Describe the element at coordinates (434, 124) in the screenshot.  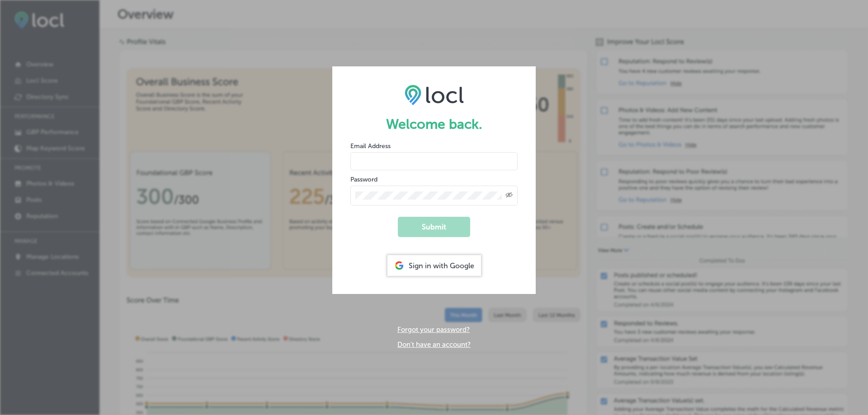
I see `h1: Welcome back.` at that location.